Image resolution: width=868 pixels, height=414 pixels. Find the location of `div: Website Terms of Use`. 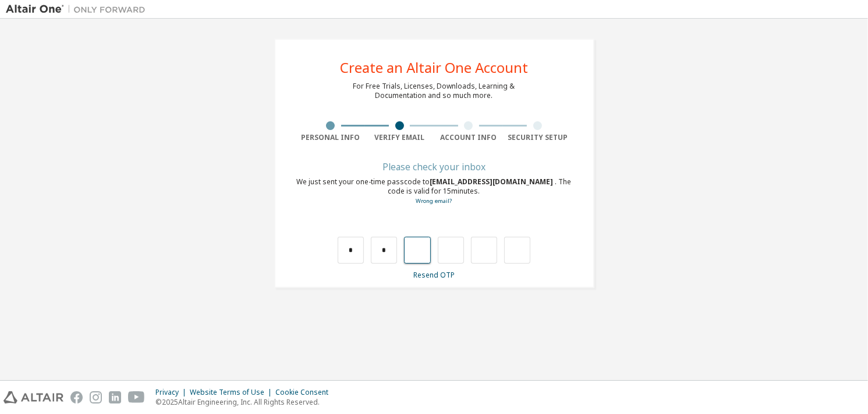

div: Website Terms of Use is located at coordinates (232, 392).